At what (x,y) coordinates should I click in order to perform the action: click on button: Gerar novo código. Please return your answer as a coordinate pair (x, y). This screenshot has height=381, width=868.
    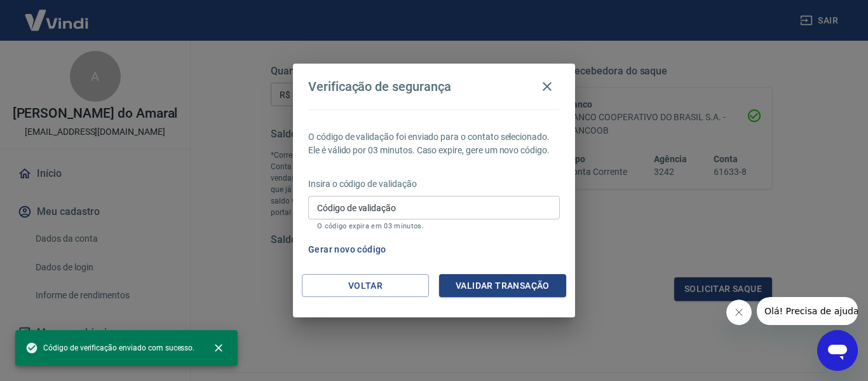
    Looking at the image, I should click on (347, 249).